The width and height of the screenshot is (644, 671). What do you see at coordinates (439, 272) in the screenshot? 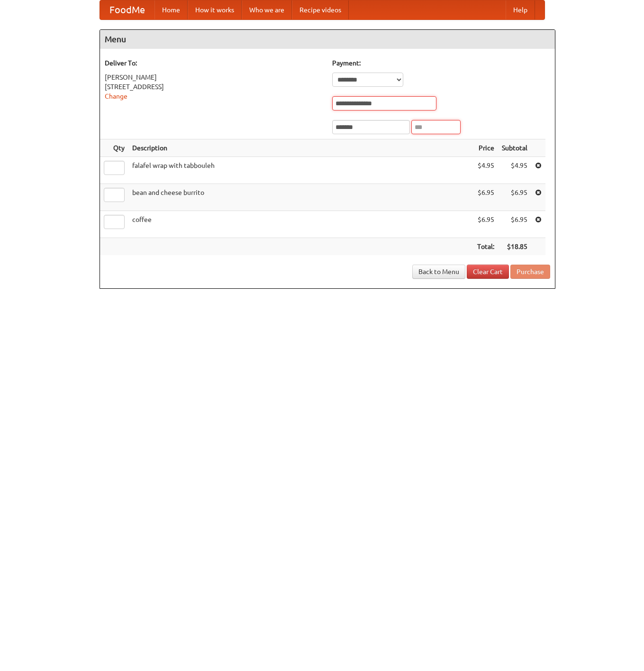
I see `a: Back to Menu` at bounding box center [439, 272].